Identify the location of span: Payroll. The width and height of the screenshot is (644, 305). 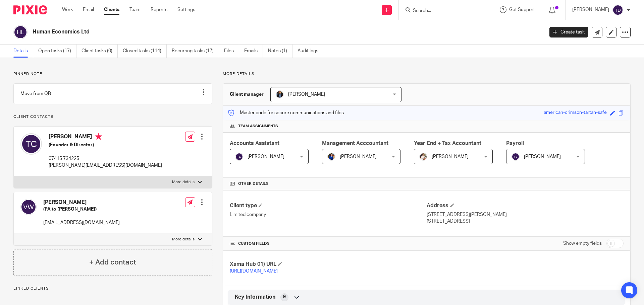
(515, 144).